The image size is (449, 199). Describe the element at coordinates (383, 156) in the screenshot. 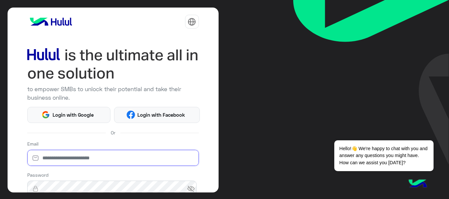

I see `span: Hello!👋 We're happy to chat with you and answer any questions you might have. How can we assist y...` at that location.